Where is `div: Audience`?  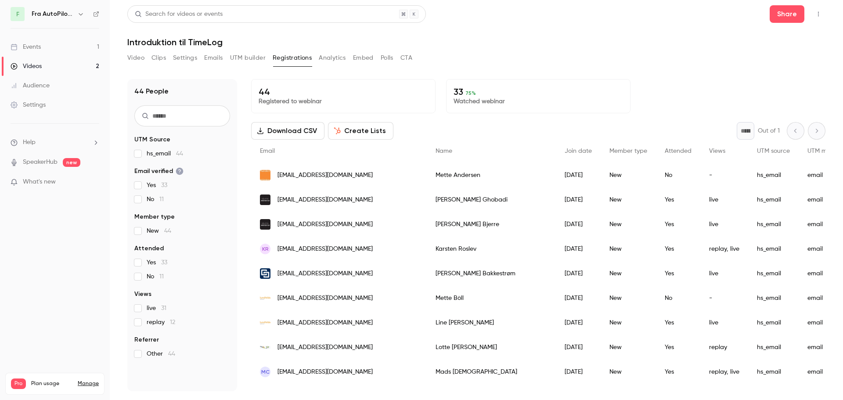
div: Audience is located at coordinates (30, 86).